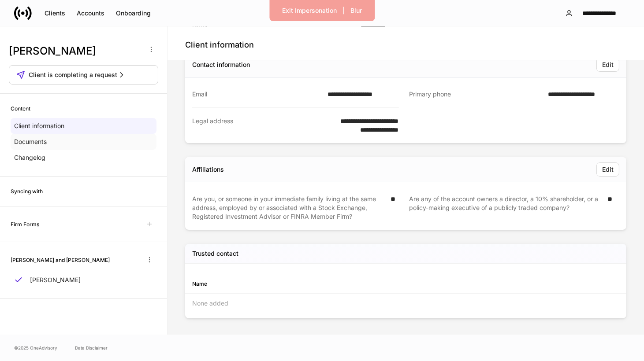 The image size is (644, 361). I want to click on div: Email, so click(257, 94).